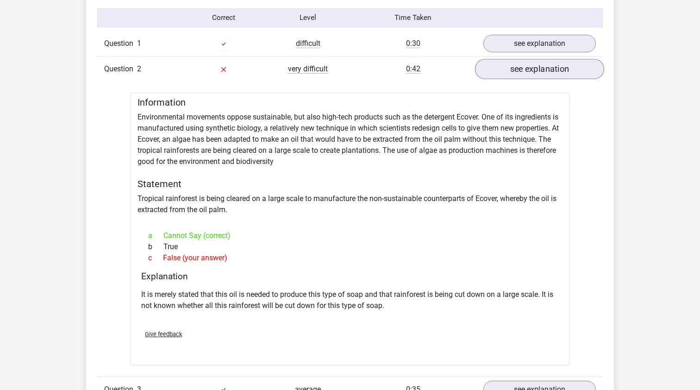 The image size is (700, 390). Describe the element at coordinates (350, 229) in the screenshot. I see `div: Environmental movements oppose sustainable, but also high-tech products such as the detergent Eco...` at that location.